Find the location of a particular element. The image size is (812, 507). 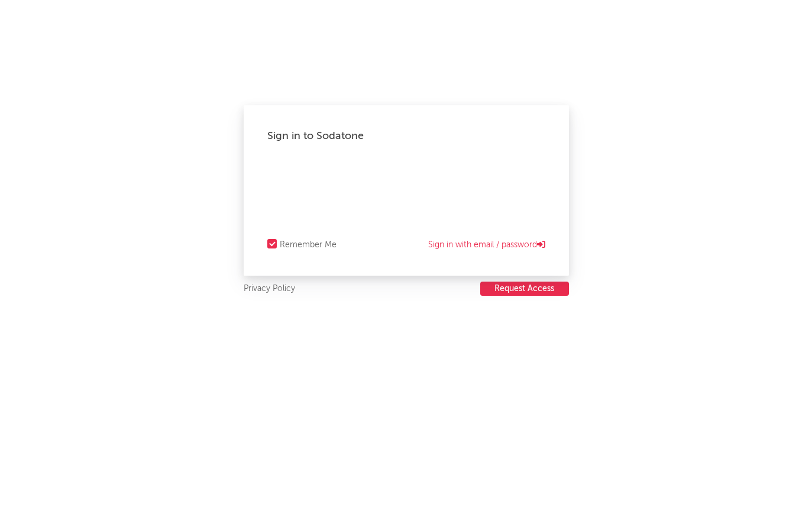

div: Remember Me is located at coordinates (308, 245).